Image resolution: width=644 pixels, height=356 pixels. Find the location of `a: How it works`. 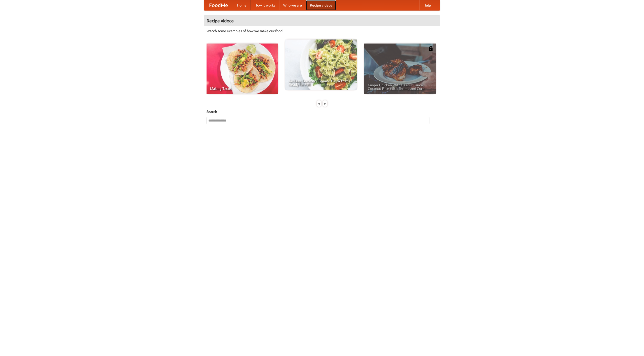

a: How it works is located at coordinates (265, 5).